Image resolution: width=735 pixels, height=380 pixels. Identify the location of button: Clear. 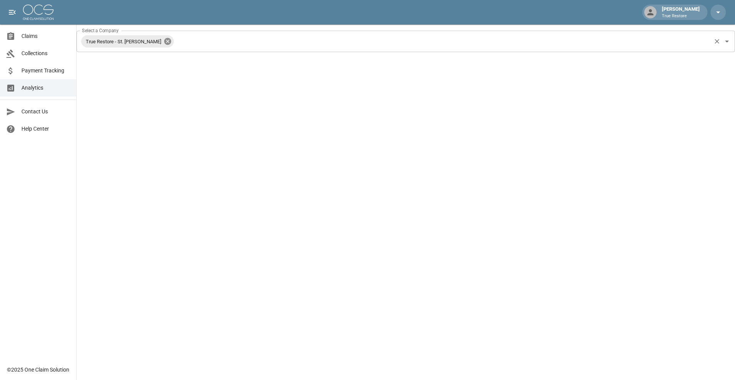
(717, 41).